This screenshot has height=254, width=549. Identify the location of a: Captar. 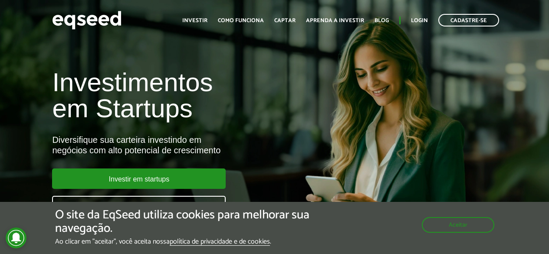
(285, 20).